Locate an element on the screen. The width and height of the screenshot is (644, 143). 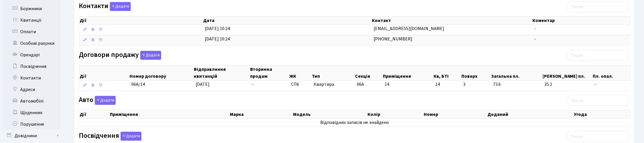
label: Договори продажу is located at coordinates (120, 55).